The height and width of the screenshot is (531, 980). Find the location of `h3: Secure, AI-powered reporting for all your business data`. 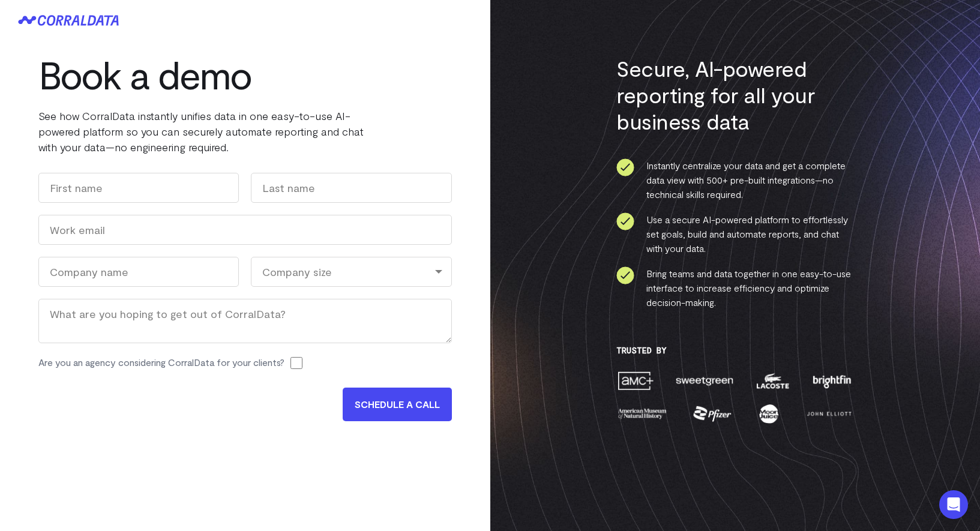

h3: Secure, AI-powered reporting for all your business data is located at coordinates (735, 95).